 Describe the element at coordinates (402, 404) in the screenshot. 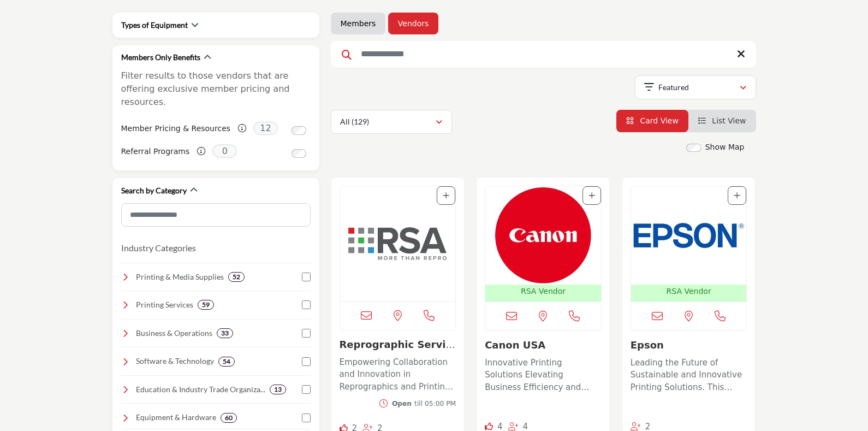

I see `span: Open` at that location.